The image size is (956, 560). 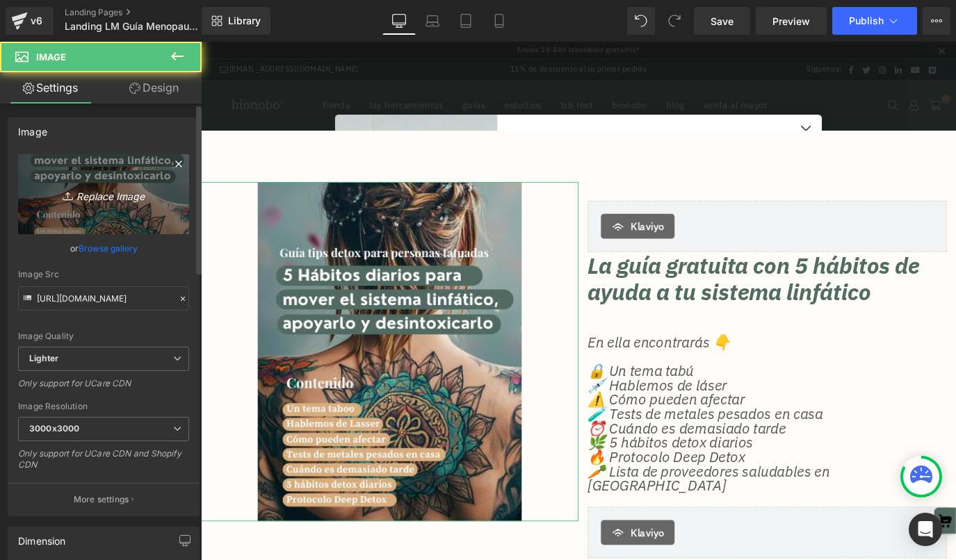 I want to click on button: Close dialog, so click(x=673, y=98).